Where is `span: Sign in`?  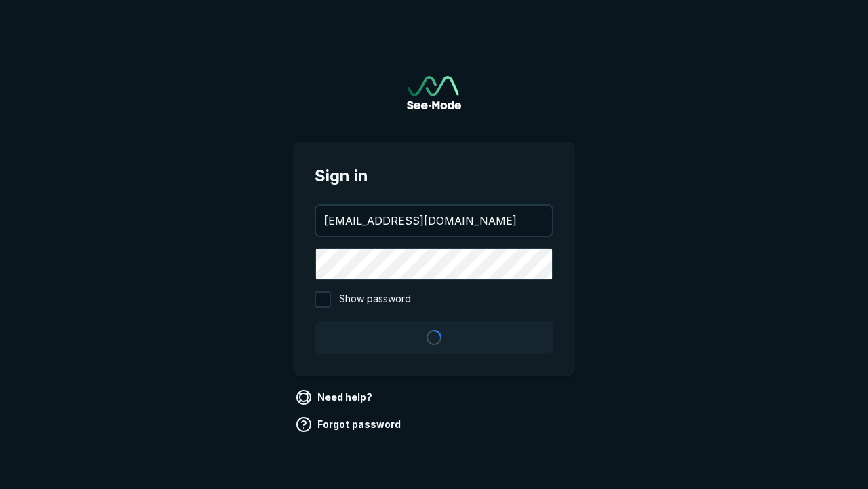 span: Sign in is located at coordinates (434, 176).